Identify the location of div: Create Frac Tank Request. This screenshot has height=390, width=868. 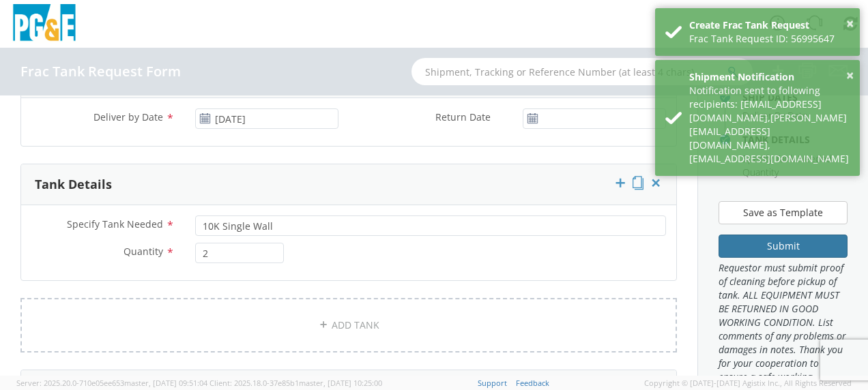
(769, 26).